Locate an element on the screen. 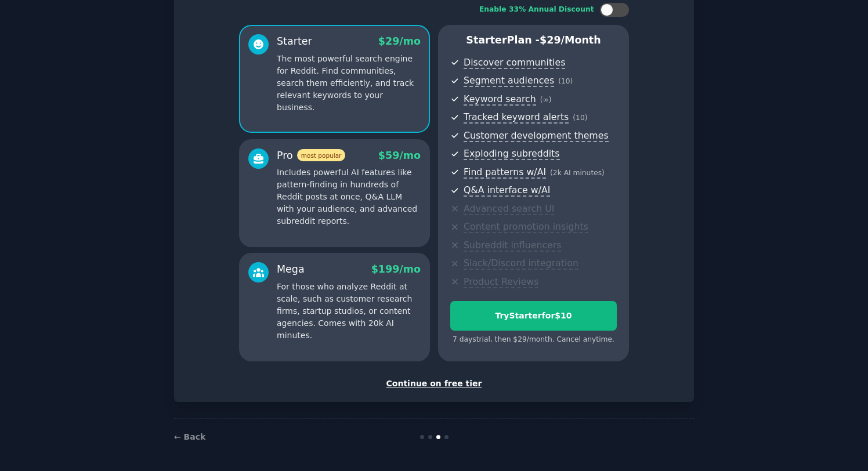 This screenshot has height=471, width=868. p: Includes powerful AI features like pattern-finding in hundreds of Reddit posts at once, Q&A LLM w... is located at coordinates (349, 197).